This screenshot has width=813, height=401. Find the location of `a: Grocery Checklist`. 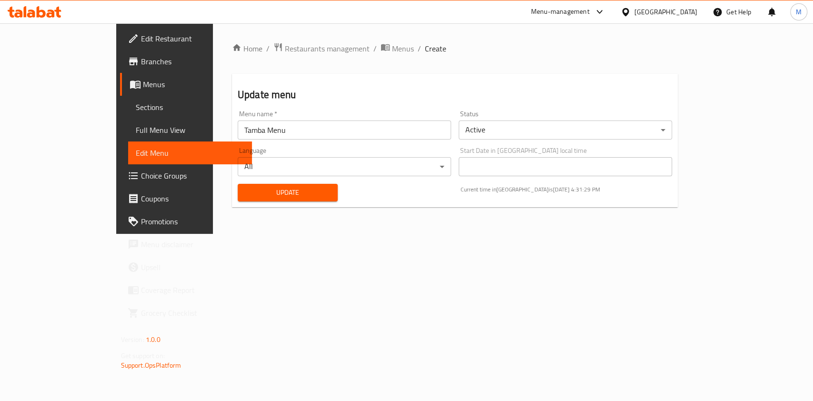

a: Grocery Checklist is located at coordinates (186, 313).